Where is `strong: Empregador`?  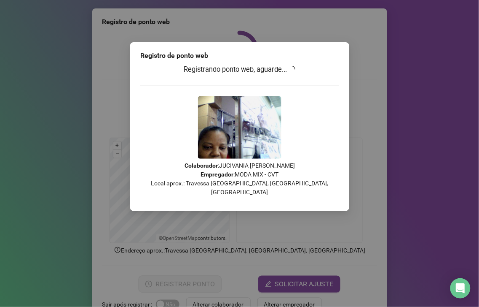
strong: Empregador is located at coordinates (217, 174).